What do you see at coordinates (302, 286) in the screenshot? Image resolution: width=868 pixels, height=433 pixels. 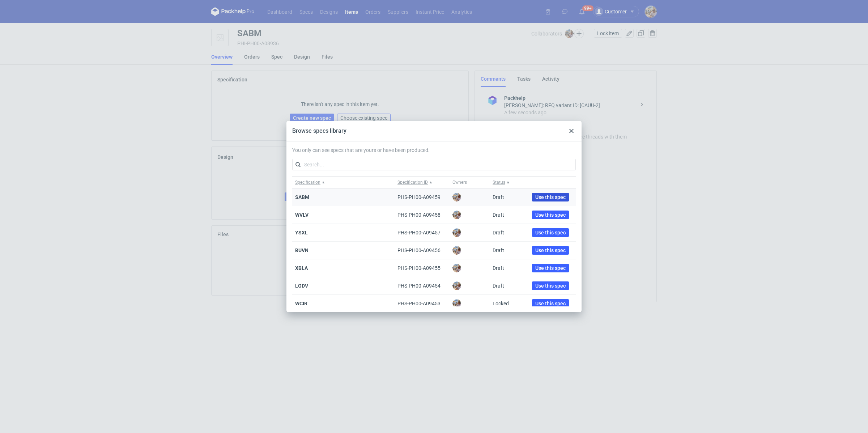 I see `span: LGDV` at bounding box center [302, 286].